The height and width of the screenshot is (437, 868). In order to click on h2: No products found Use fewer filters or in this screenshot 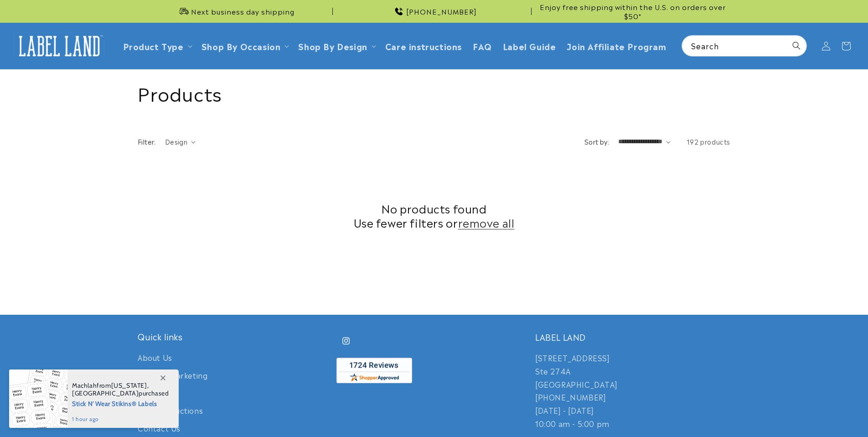, I will do `click(434, 216)`.